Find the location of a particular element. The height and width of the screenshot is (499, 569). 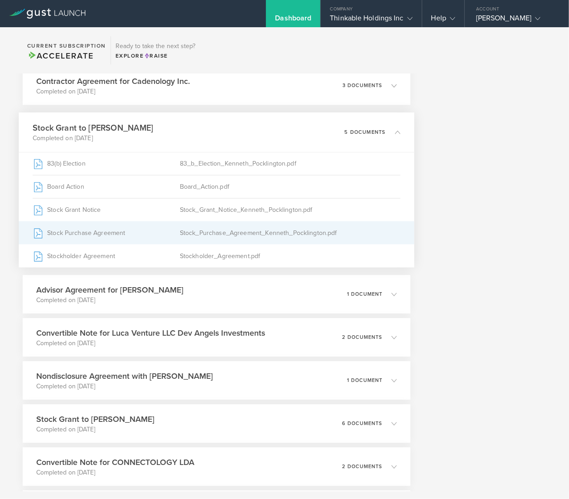

p: 3 documents is located at coordinates (363, 85).